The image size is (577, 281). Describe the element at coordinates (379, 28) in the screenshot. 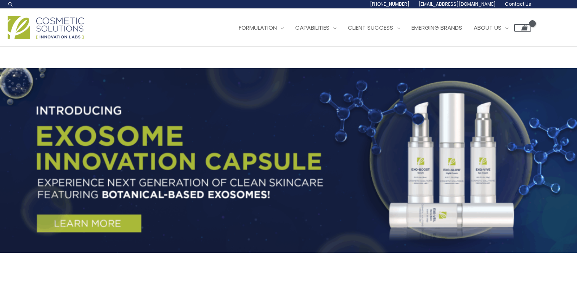

I see `nav: Site Navigation` at that location.